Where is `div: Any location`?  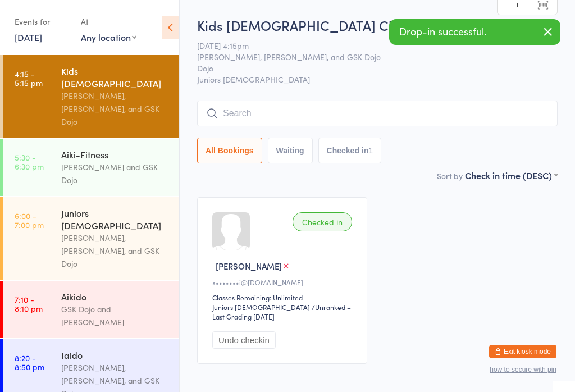
div: Any location is located at coordinates (108, 37).